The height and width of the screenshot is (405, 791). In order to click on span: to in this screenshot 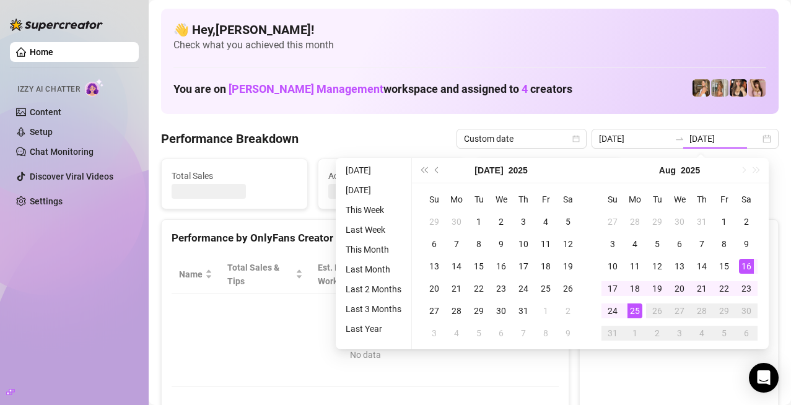, I will do `click(679, 139)`.